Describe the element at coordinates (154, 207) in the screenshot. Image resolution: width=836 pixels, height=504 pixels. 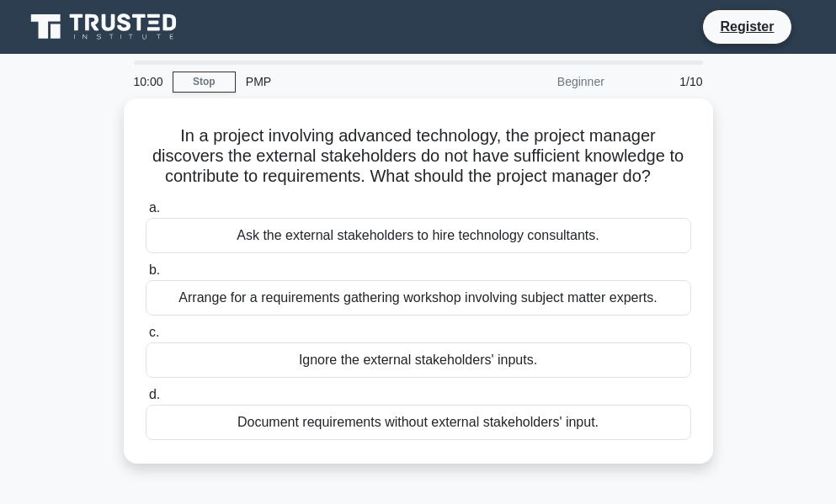
I see `span: a.` at that location.